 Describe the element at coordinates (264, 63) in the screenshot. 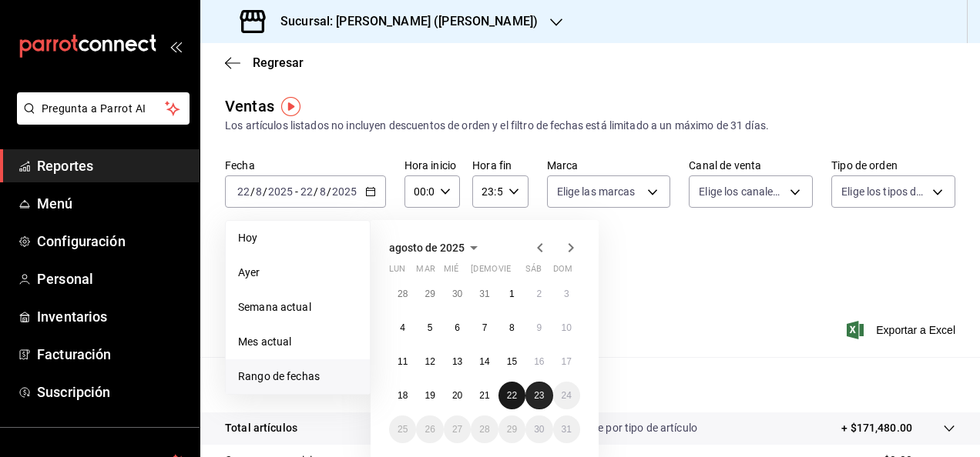

I see `button: Regresar` at that location.